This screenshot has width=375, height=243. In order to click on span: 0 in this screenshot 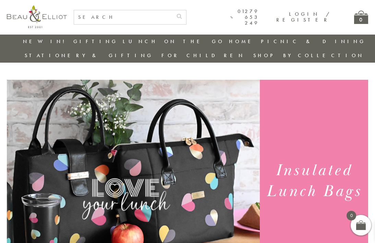, I will do `click(351, 216)`.